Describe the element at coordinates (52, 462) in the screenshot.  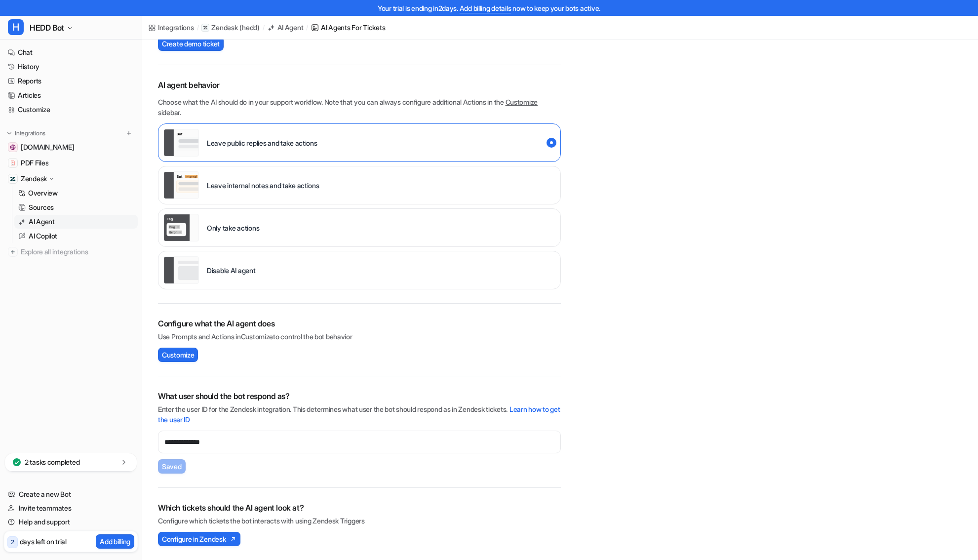
I see `p: 2 tasks completed` at that location.